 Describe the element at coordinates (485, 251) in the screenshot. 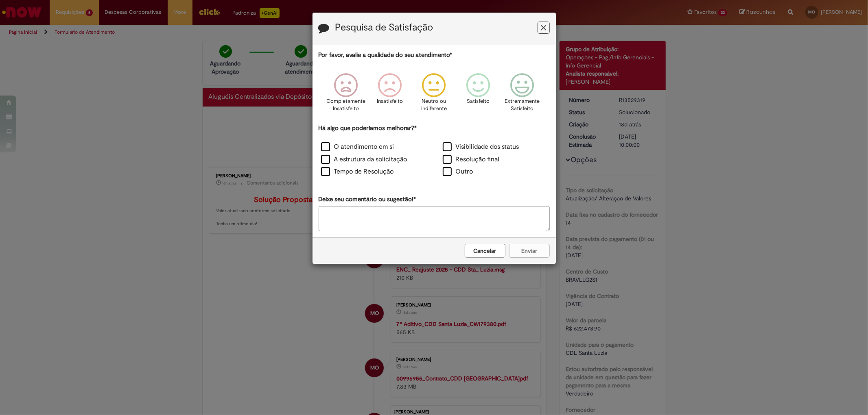

I see `button: Cancelar` at that location.